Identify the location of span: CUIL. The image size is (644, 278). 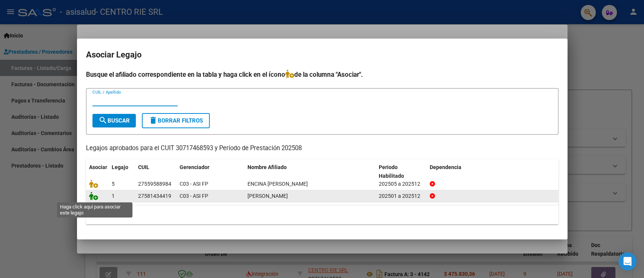
(144, 167).